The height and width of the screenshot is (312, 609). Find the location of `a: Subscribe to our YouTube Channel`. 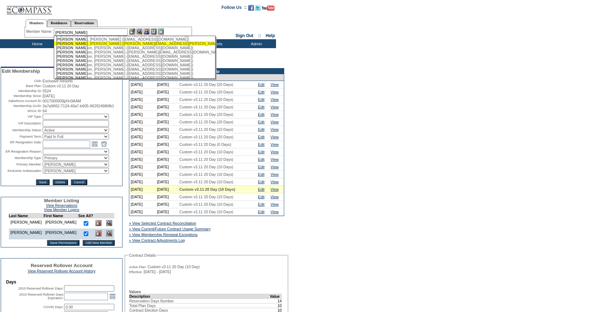

a: Subscribe to our YouTube Channel is located at coordinates (268, 9).